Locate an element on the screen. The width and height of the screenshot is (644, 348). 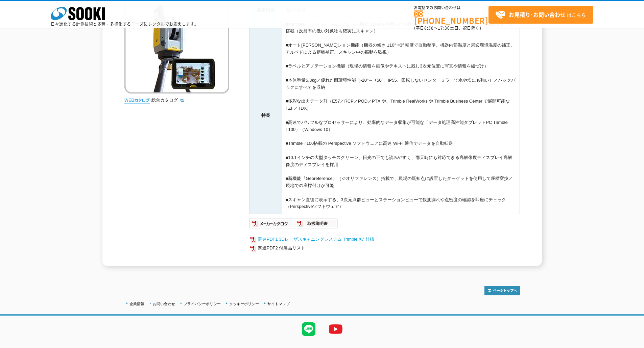
a: メーカーカタログ is located at coordinates (271, 225).